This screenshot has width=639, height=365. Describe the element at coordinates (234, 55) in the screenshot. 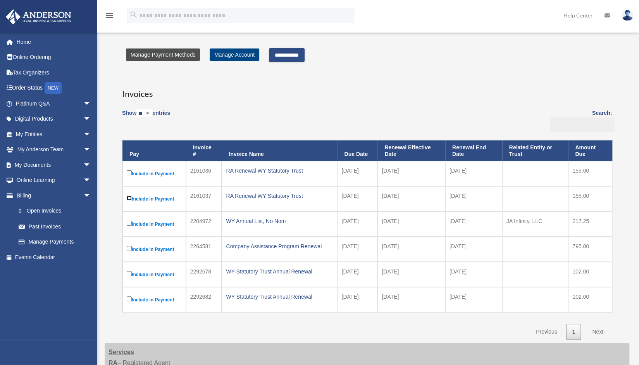

I see `a: Manage Account` at that location.